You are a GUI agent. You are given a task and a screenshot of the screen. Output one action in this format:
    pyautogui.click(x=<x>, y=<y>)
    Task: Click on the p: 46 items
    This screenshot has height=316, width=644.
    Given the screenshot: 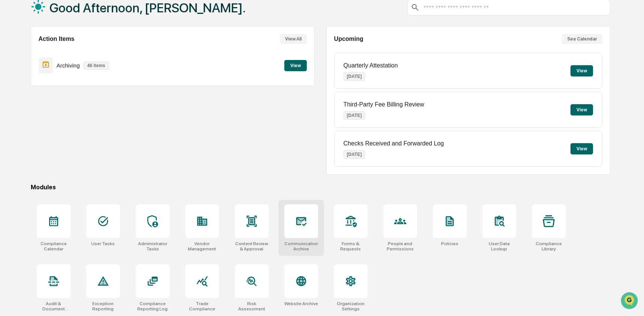 What is the action you would take?
    pyautogui.click(x=96, y=66)
    